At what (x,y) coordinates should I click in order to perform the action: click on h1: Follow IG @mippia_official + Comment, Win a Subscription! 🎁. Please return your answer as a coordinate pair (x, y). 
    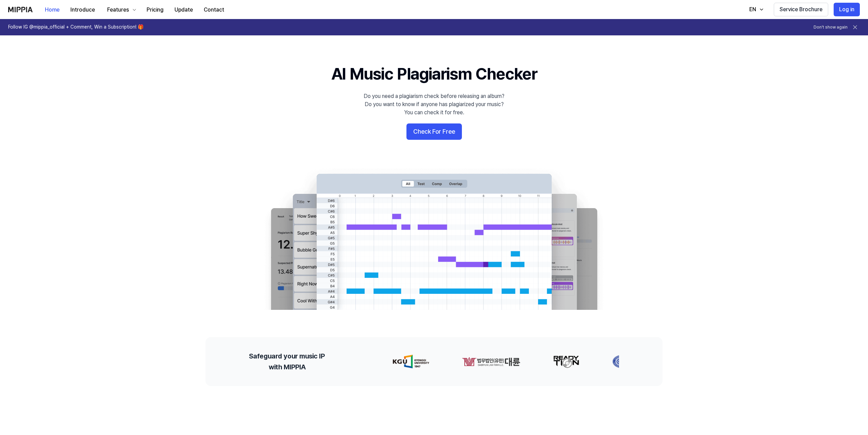
    Looking at the image, I should click on (76, 27).